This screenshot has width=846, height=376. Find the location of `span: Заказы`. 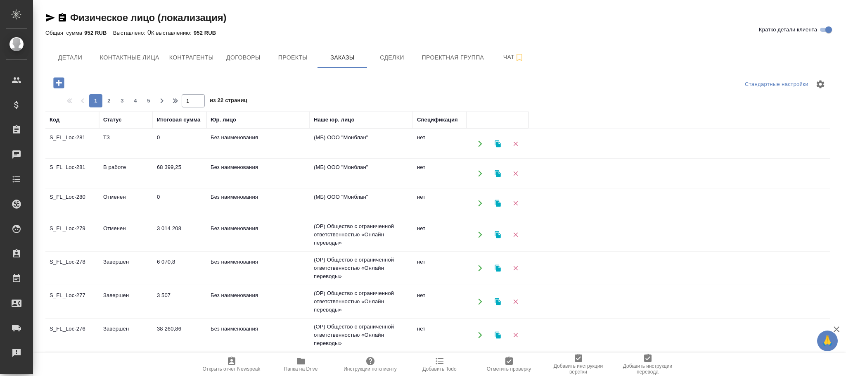

span: Заказы is located at coordinates (342, 57).